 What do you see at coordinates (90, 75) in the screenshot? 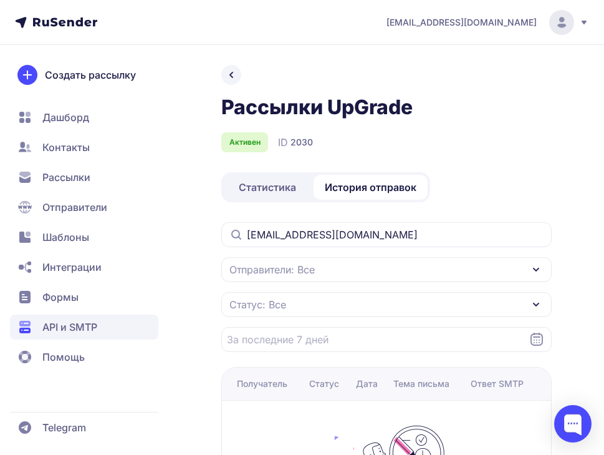
I see `span: Создать рассылку` at bounding box center [90, 75].